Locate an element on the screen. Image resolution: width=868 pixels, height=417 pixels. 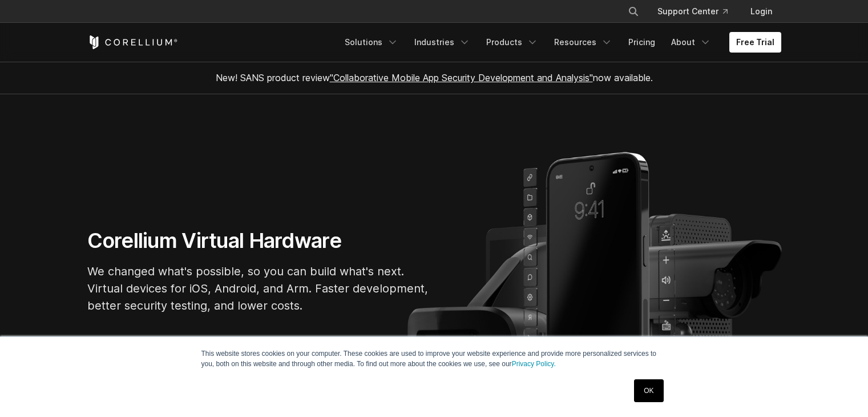
a: Privacy Policy. is located at coordinates (533, 364).